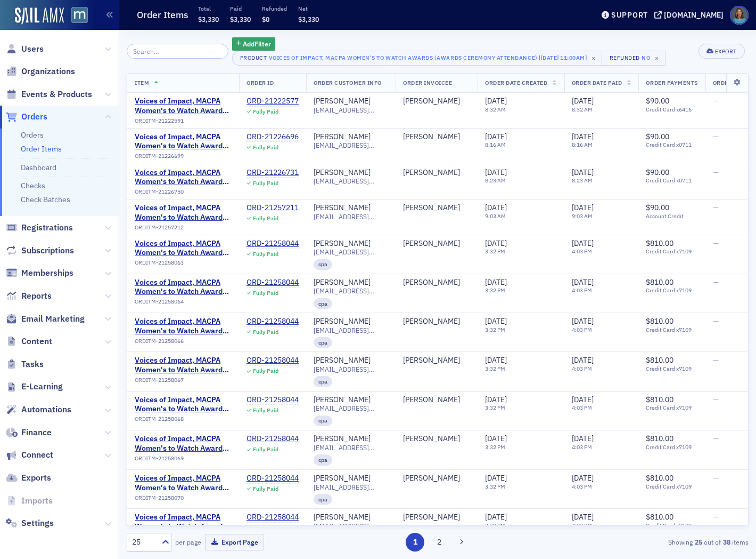 Image resolution: width=756 pixels, height=559 pixels. I want to click on span: Automations, so click(46, 410).